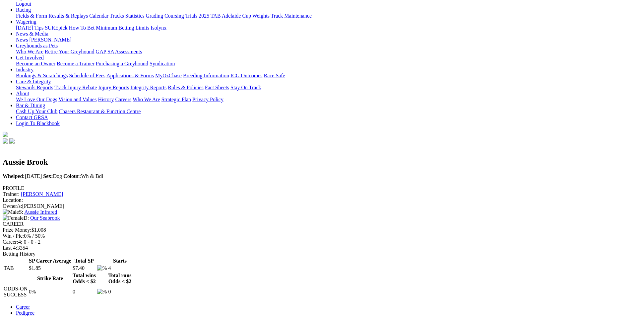 This screenshot has height=321, width=631. What do you see at coordinates (31, 105) in the screenshot?
I see `a: Bar & Dining` at bounding box center [31, 105].